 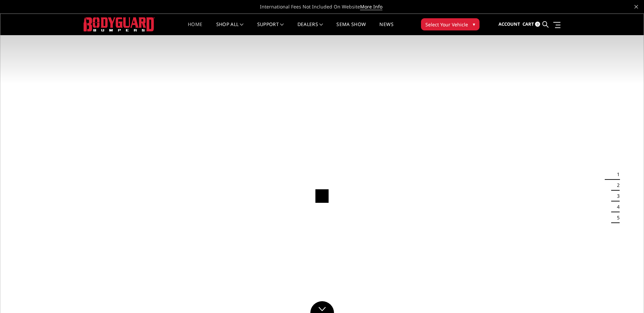 What do you see at coordinates (447, 24) in the screenshot?
I see `span: Select Your Vehicle` at bounding box center [447, 24].